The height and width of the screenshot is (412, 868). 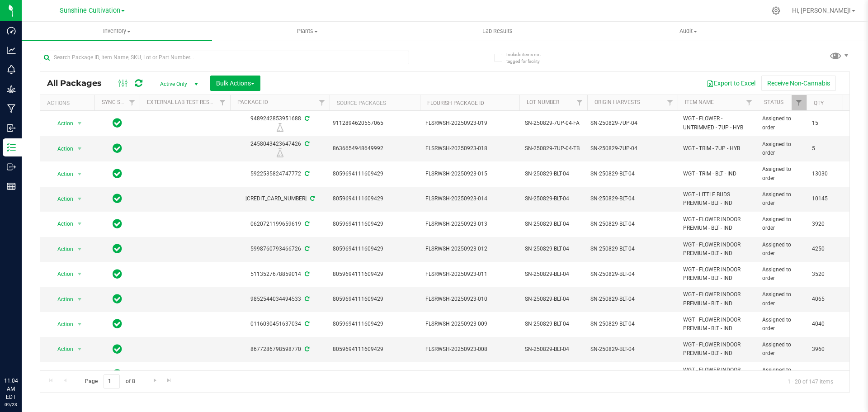 I want to click on span: Plants, so click(x=307, y=31).